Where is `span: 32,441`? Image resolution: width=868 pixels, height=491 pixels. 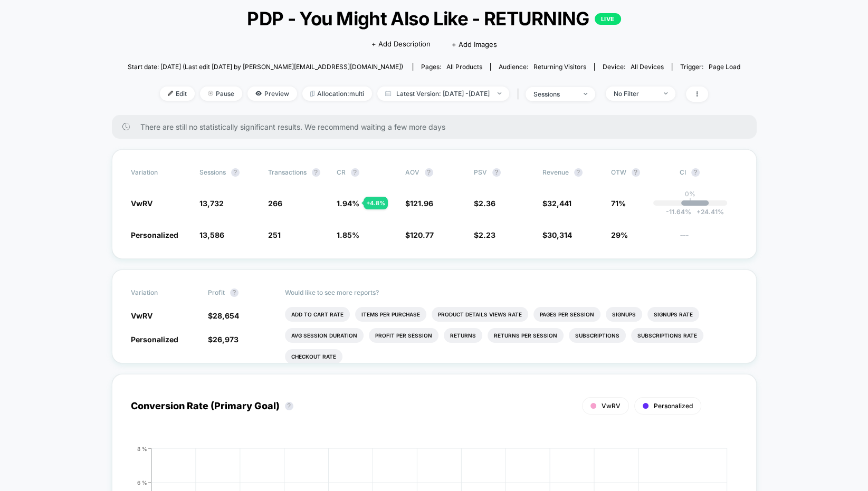
span: 32,441 is located at coordinates (560, 203).